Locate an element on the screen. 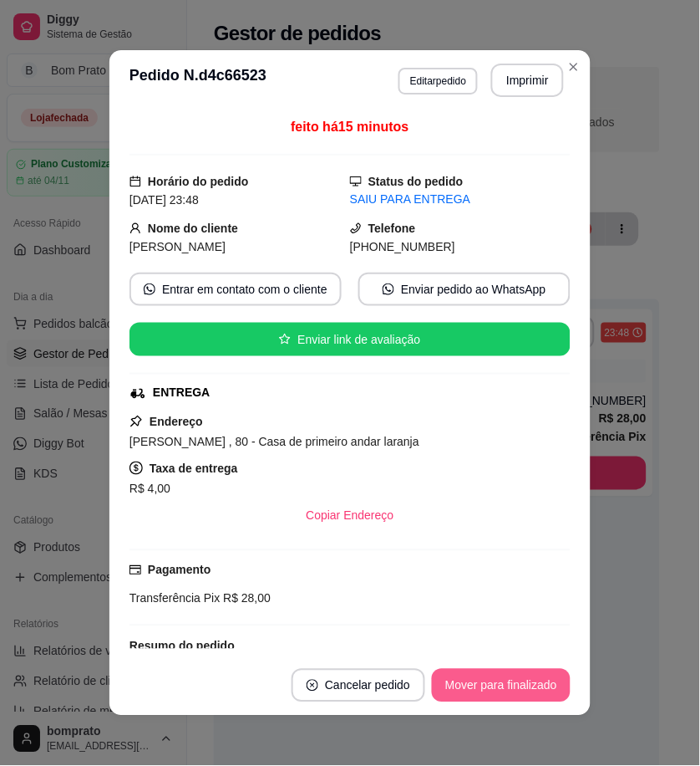 This screenshot has height=766, width=700. span: phone is located at coordinates (356, 228).